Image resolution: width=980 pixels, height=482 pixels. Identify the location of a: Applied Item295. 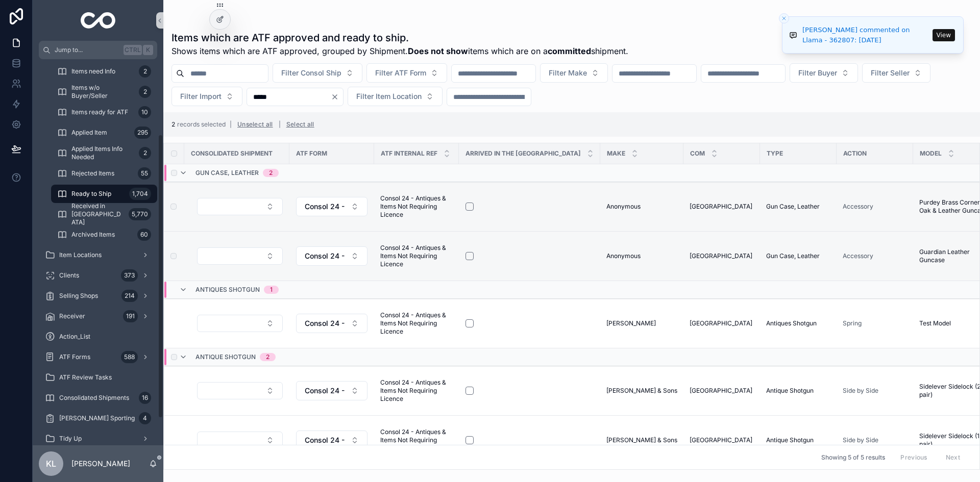
(104, 133).